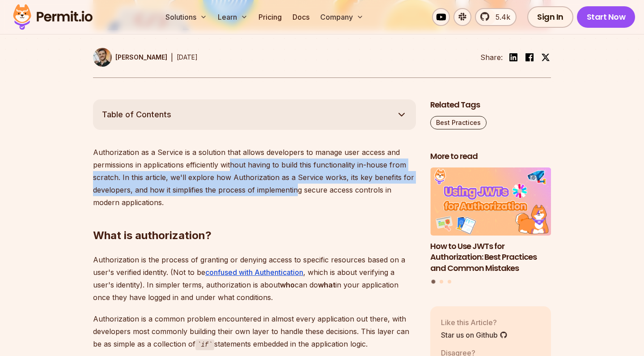 The image size is (644, 356). I want to click on img: twitter, so click(545, 57).